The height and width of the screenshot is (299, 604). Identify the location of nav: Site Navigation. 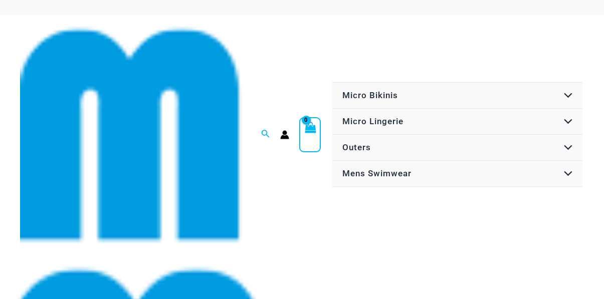
(457, 134).